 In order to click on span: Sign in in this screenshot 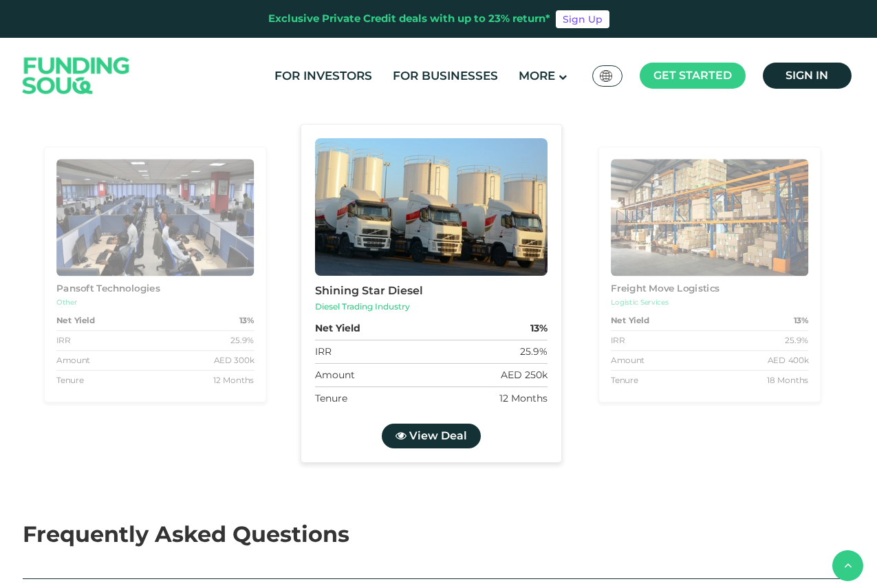, I will do `click(807, 75)`.